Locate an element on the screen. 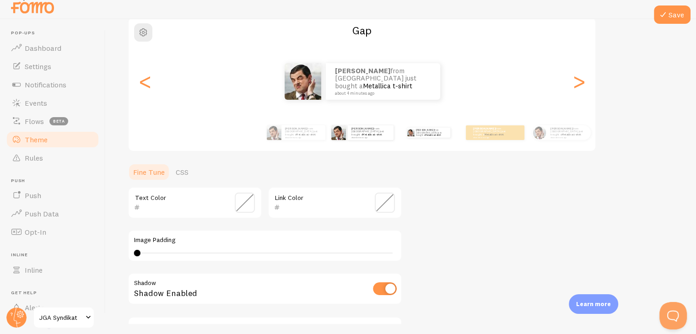  a: Alerts is located at coordinates (53, 307).